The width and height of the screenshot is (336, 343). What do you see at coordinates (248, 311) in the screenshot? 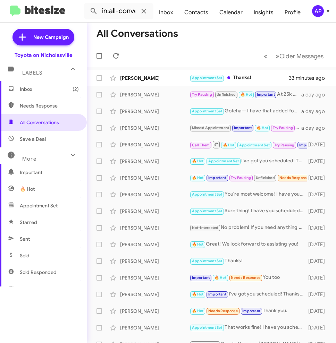
I see `div: Thank you.` at bounding box center [248, 311].